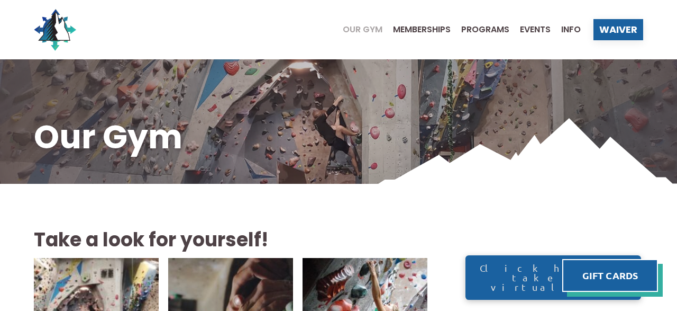  Describe the element at coordinates (357, 30) in the screenshot. I see `a: Our Gym` at that location.